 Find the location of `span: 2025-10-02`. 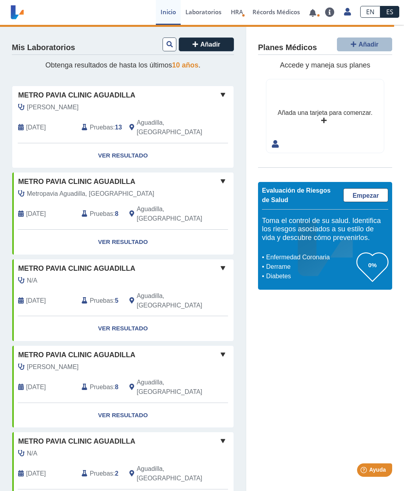

span: 2025-10-02 is located at coordinates (36, 128).